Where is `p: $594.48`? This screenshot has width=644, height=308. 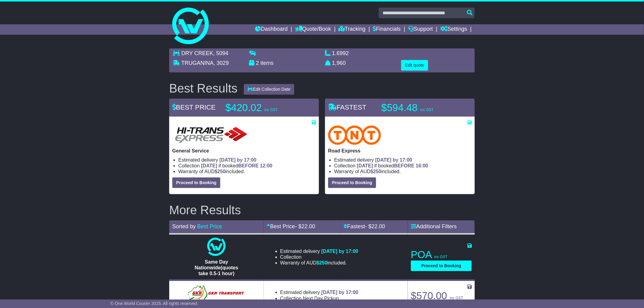
p: $594.48 is located at coordinates (420, 107).